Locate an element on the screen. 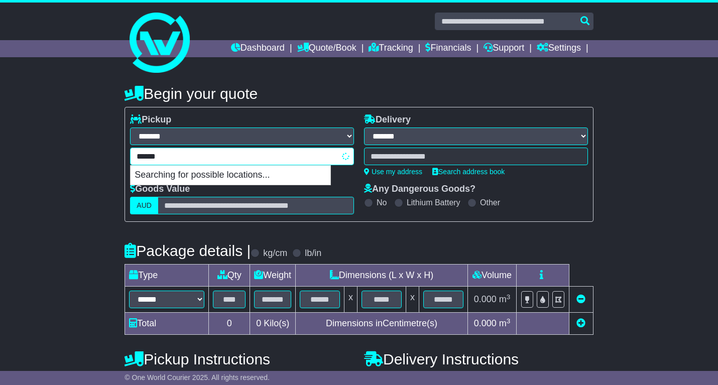  a: Dashboard is located at coordinates (258, 49).